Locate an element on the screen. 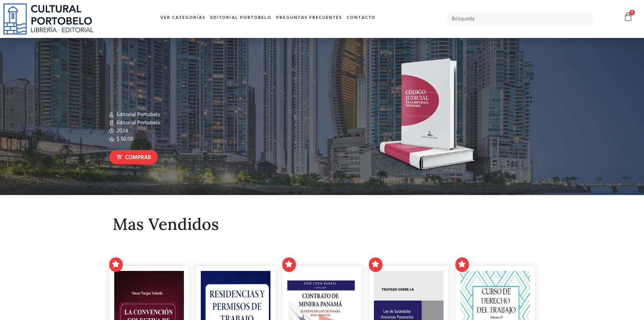 This screenshot has width=644, height=320. span: Comprar is located at coordinates (138, 158).